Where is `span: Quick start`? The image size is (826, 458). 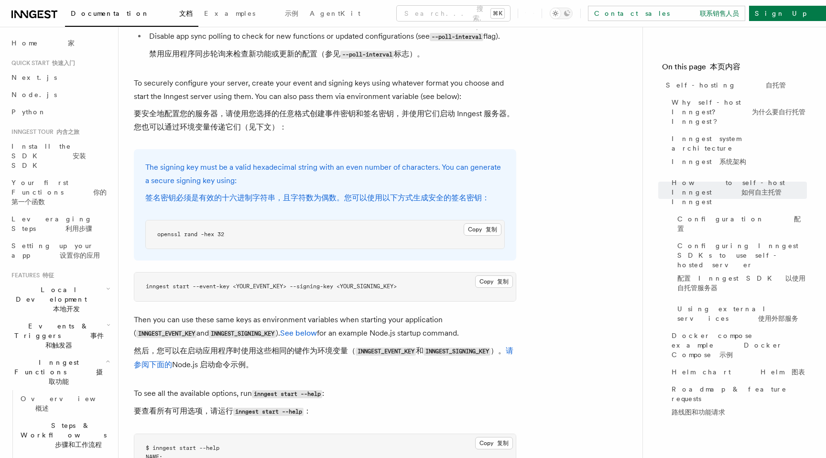
span: Quick start is located at coordinates (41, 63).